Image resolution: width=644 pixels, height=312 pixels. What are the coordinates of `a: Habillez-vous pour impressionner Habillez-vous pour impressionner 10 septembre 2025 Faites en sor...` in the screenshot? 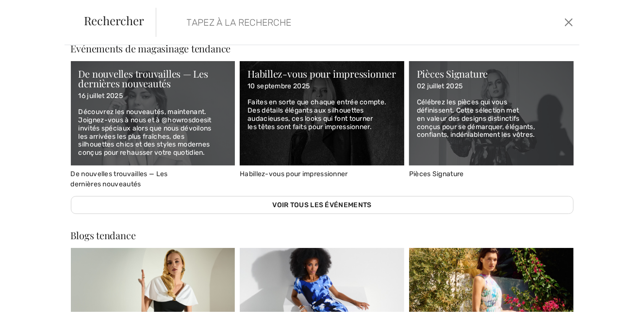 It's located at (321, 120).